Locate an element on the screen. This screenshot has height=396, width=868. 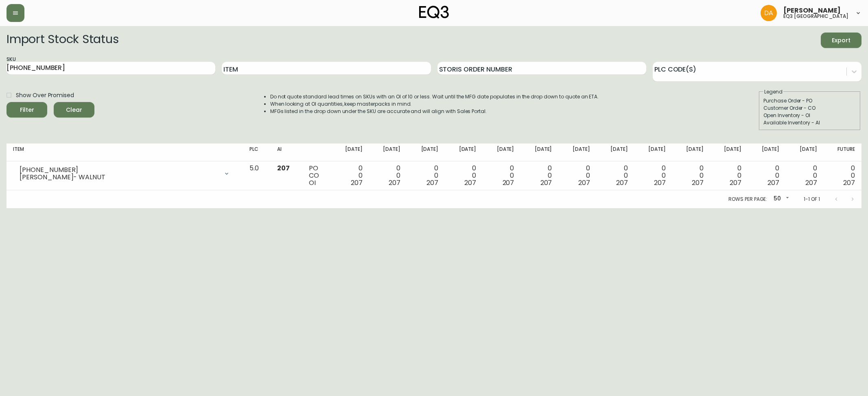
button: Clear is located at coordinates (74, 110).